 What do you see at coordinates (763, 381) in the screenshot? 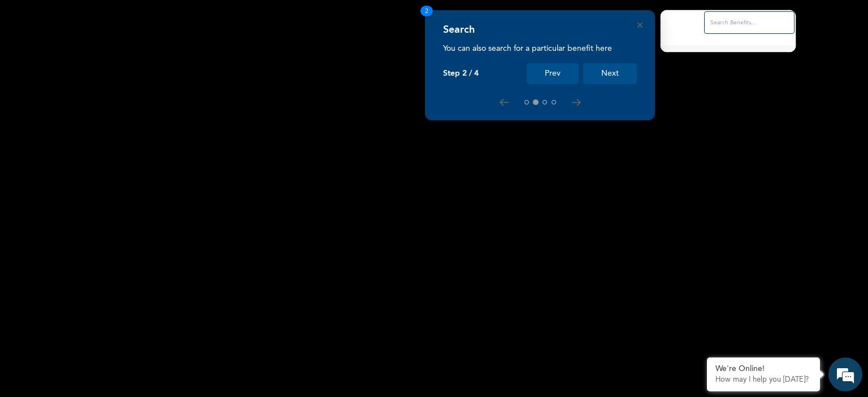
I see `p: How may I help you today?` at bounding box center [763, 381].